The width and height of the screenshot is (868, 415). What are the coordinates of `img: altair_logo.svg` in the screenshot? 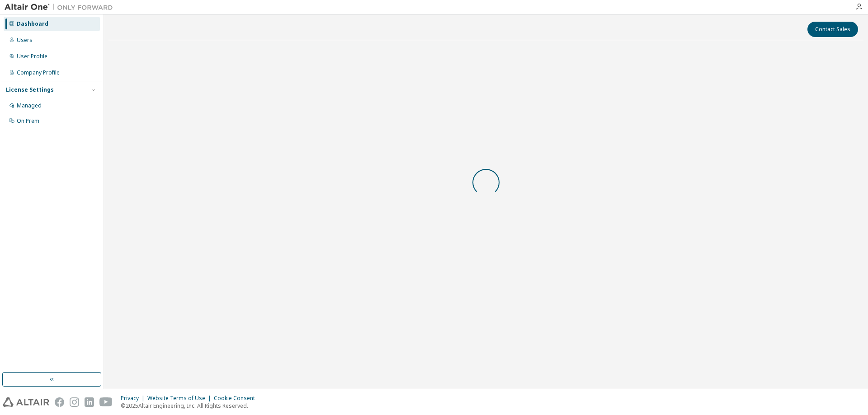 It's located at (25, 402).